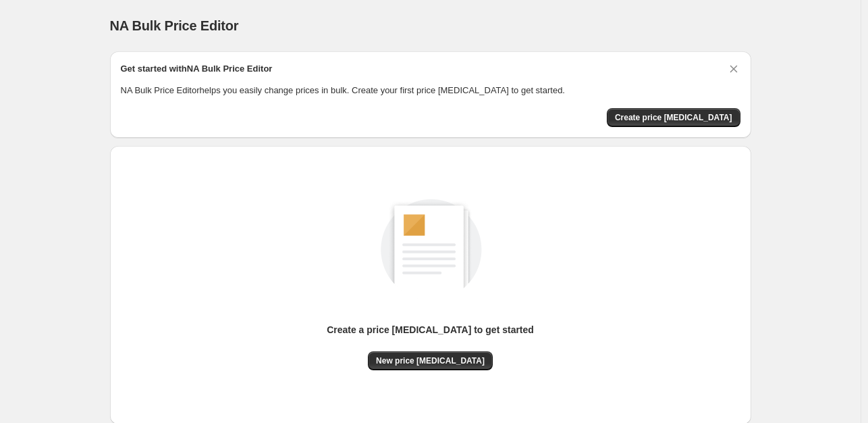 This screenshot has width=868, height=423. Describe the element at coordinates (733, 69) in the screenshot. I see `button: Dismiss card` at that location.